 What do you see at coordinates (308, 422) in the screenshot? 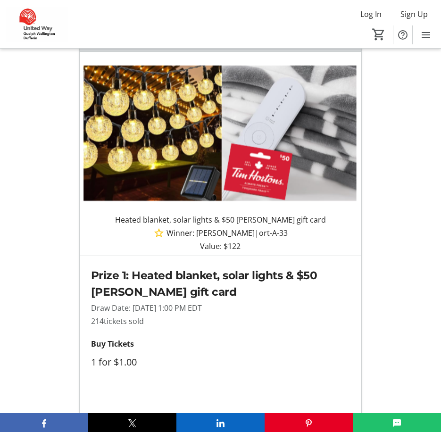
I see `button: Pinterest` at bounding box center [308, 422].